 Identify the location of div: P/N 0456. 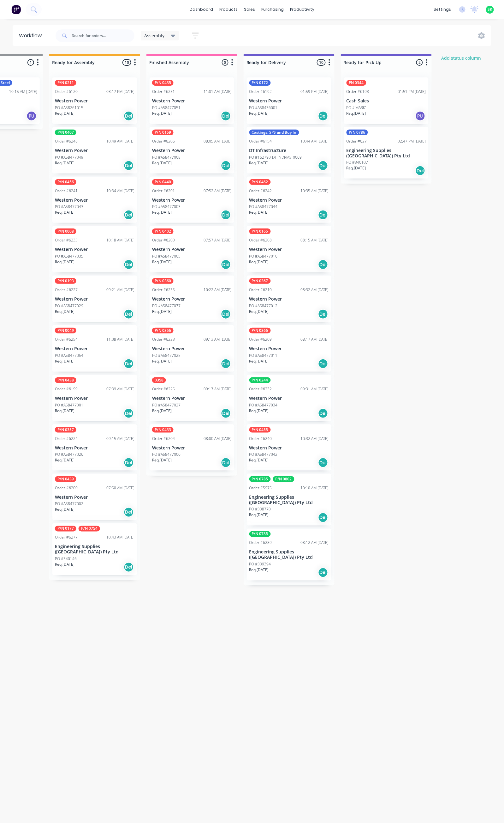
(65, 182).